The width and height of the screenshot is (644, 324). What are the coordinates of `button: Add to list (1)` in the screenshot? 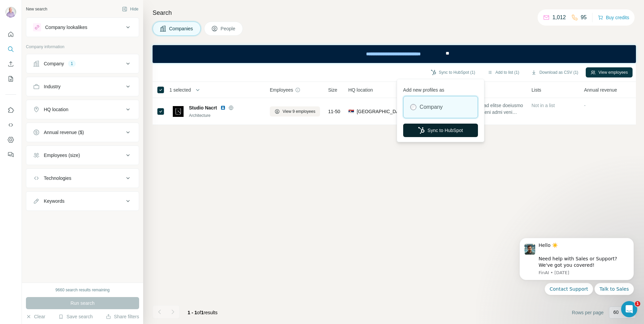 It's located at (503, 72).